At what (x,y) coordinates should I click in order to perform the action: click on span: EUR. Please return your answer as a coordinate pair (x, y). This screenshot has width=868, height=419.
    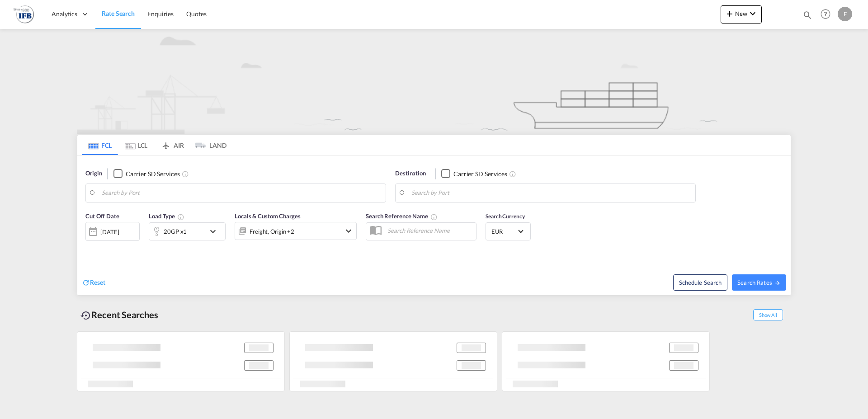
    Looking at the image, I should click on (504, 231).